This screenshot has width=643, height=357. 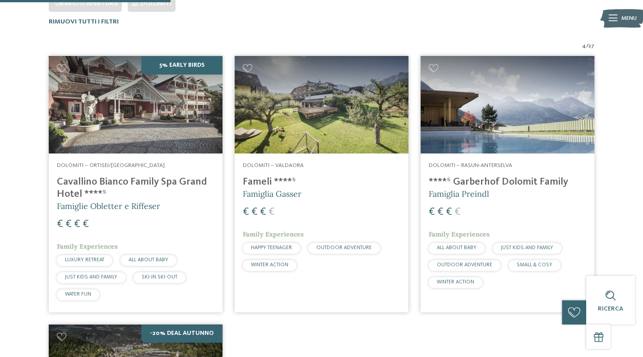 What do you see at coordinates (591, 46) in the screenshot?
I see `span: 27` at bounding box center [591, 46].